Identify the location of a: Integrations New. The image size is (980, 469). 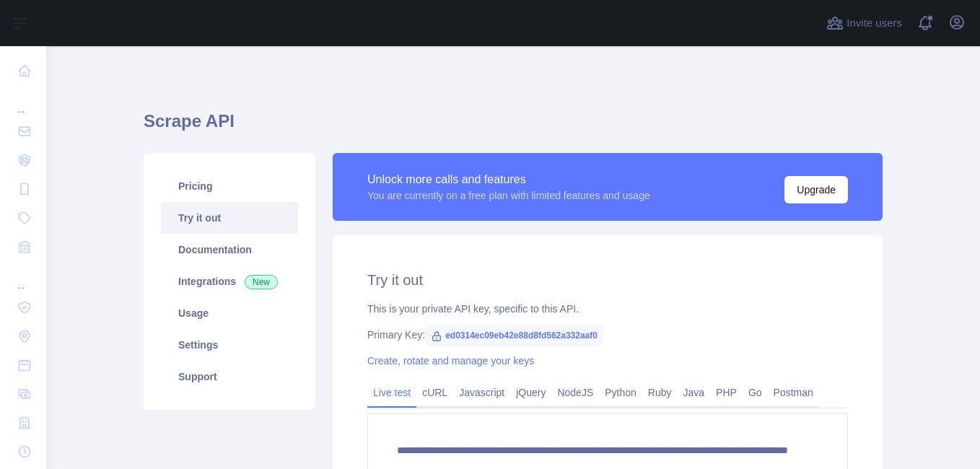
(229, 281).